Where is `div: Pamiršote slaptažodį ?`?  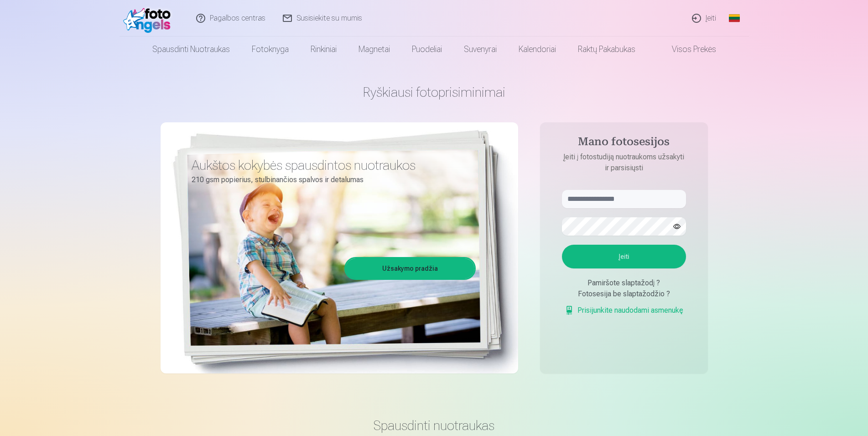 div: Pamiršote slaptažodį ? is located at coordinates (624, 283).